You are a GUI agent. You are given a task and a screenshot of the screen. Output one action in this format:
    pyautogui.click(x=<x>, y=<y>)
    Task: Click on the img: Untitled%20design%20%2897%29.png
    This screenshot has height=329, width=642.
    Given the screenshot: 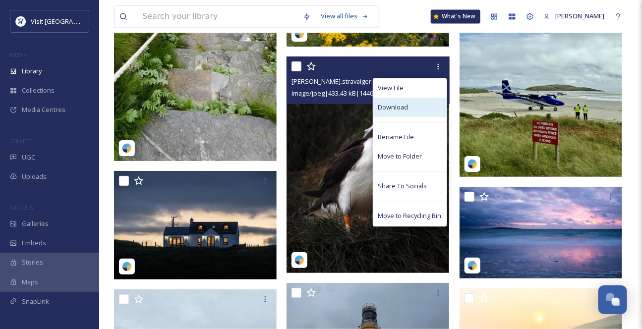 What is the action you would take?
    pyautogui.click(x=21, y=21)
    